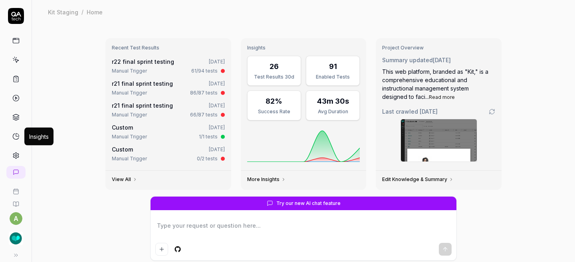 This screenshot has height=262, width=575. Describe the element at coordinates (333, 77) in the screenshot. I see `div: Enabled Tests` at that location.